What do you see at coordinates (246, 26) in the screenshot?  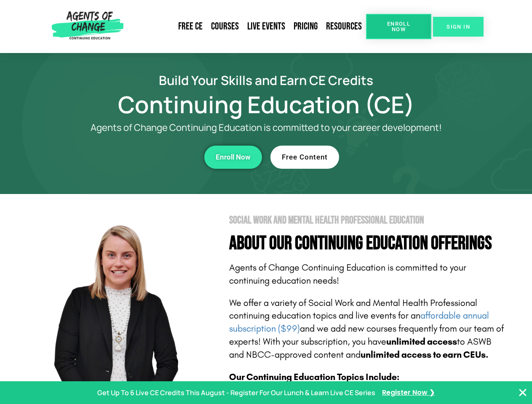 I see `nav: Menu` at bounding box center [246, 26].